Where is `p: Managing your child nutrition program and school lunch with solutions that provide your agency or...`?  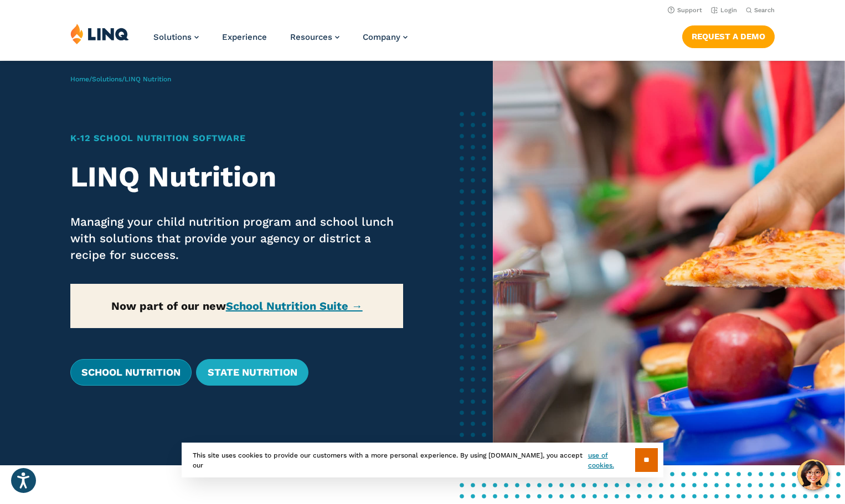
p: Managing your child nutrition program and school lunch with solutions that provide your agency or... is located at coordinates (236, 238).